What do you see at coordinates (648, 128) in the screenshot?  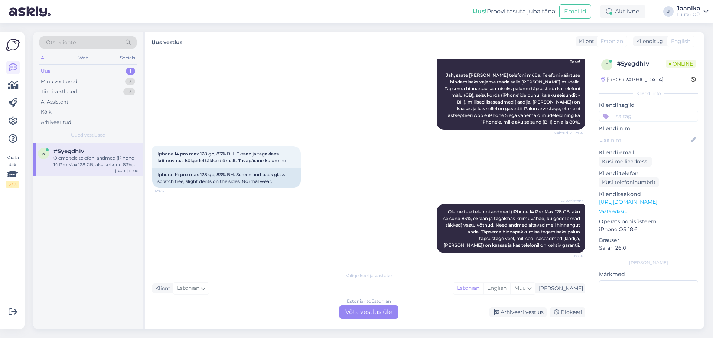 I see `p: Kliendi nimi` at bounding box center [648, 128].